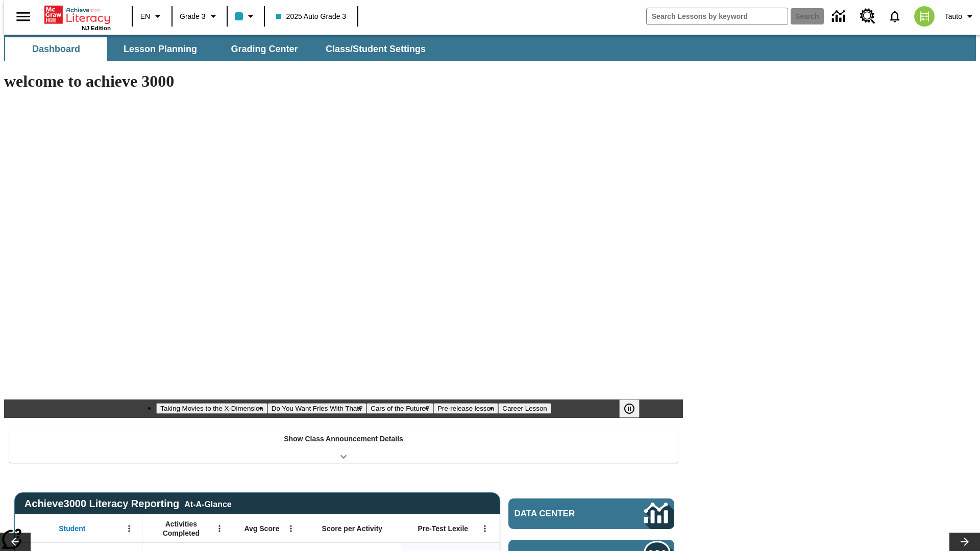 The image size is (980, 551). I want to click on button: Class color is light blue. Change class color, so click(246, 16).